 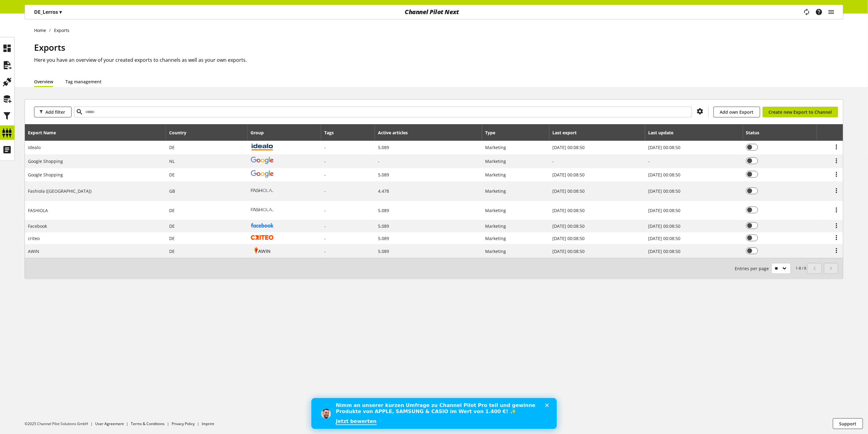 I want to click on a: Create new Export to Channel, so click(x=801, y=112).